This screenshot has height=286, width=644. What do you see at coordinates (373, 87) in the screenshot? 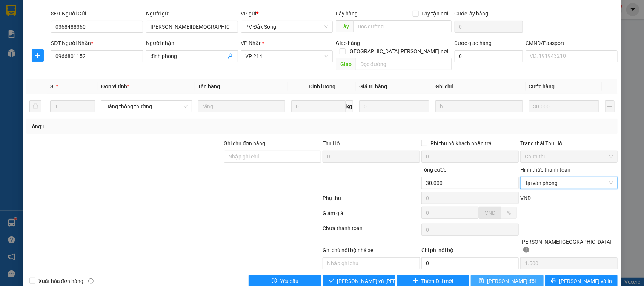
I see `span: Giá trị hàng` at bounding box center [373, 87].